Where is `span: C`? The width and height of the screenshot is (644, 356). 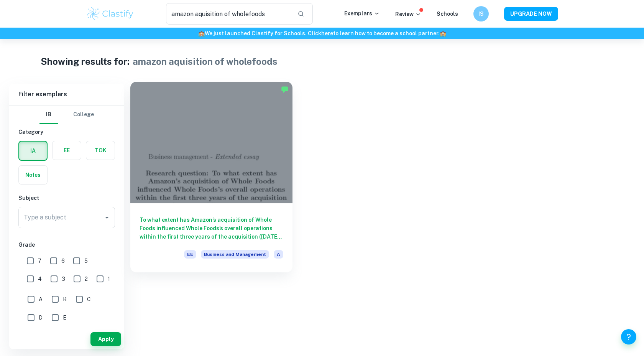 span: C is located at coordinates (89, 299).